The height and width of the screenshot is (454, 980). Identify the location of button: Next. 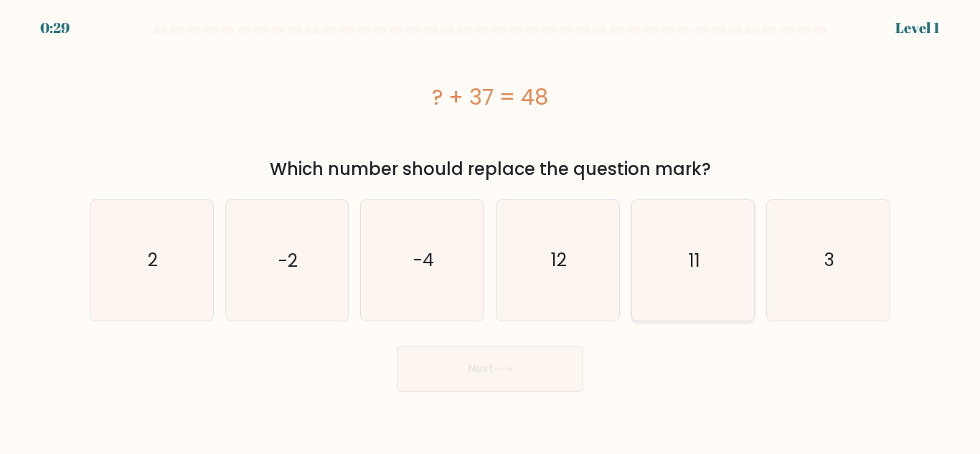
(490, 369).